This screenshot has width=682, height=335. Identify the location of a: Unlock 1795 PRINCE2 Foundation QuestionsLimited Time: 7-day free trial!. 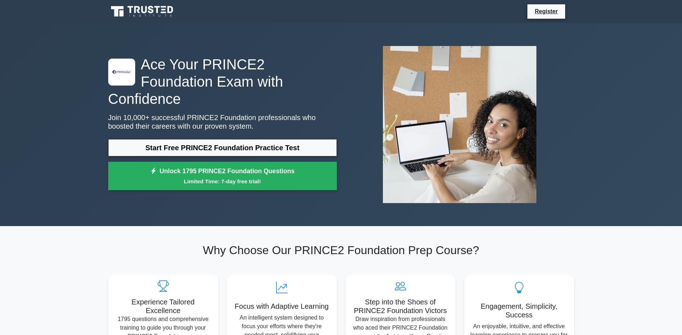
(223, 176).